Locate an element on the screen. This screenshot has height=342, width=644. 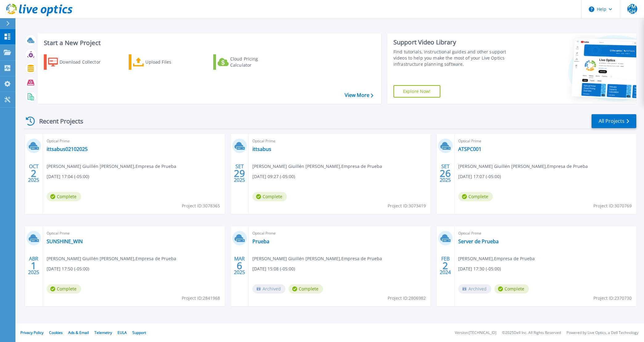
a: All Projects is located at coordinates (614, 121).